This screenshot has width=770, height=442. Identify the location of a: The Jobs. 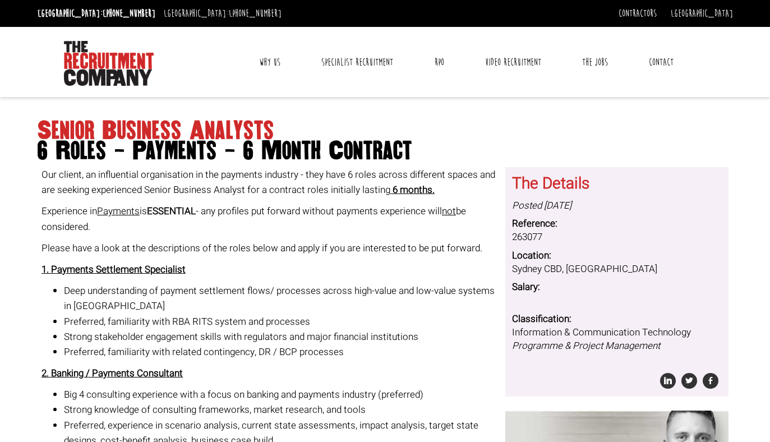
(595, 62).